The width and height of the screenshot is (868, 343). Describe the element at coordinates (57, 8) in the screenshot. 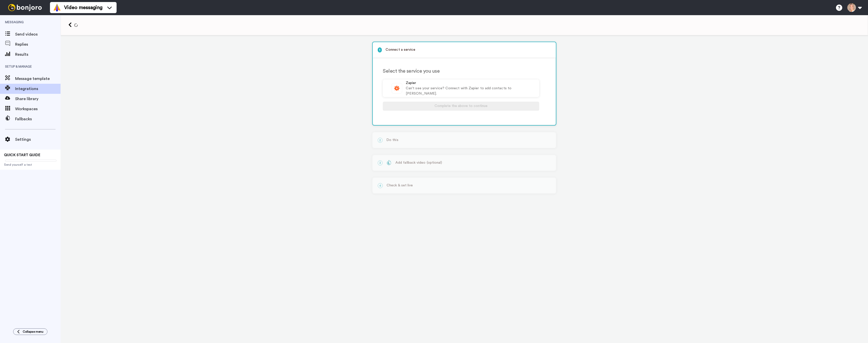

I see `img: vm-color.svg` at that location.